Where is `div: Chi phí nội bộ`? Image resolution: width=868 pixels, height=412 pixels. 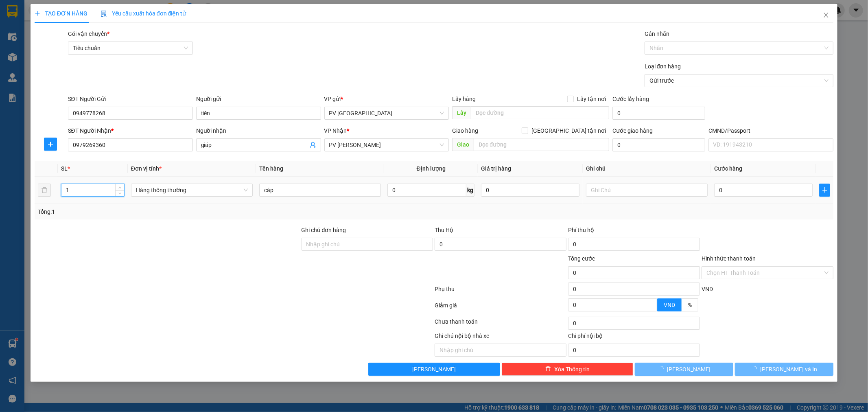
div: Chi phí nội bộ is located at coordinates (634, 337).